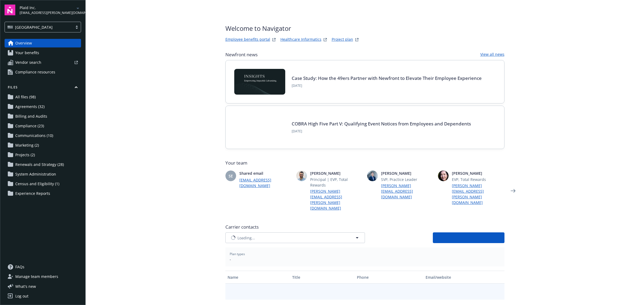 The height and width of the screenshot is (305, 644). What do you see at coordinates (257, 277) in the screenshot?
I see `div: Name` at bounding box center [257, 277].